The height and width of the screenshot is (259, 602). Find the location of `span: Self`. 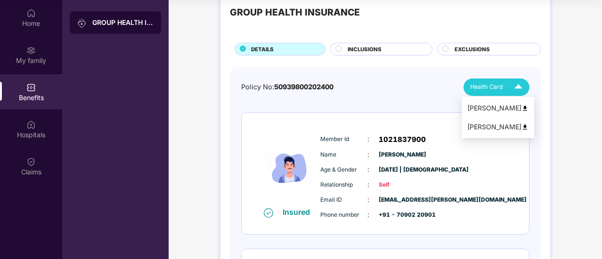

span: Self is located at coordinates (402, 185).